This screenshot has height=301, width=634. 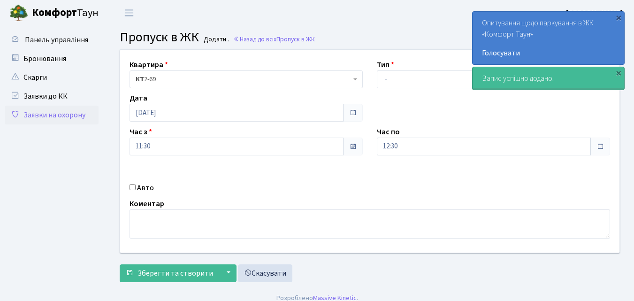 What do you see at coordinates (385, 65) in the screenshot?
I see `label: Тип` at bounding box center [385, 65].